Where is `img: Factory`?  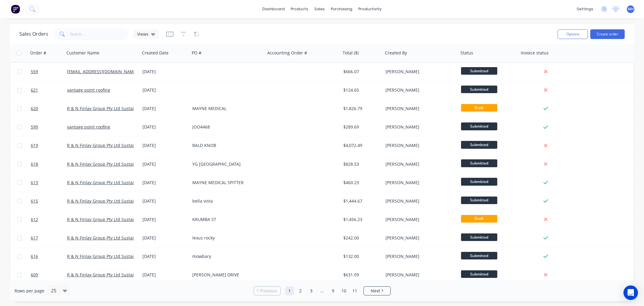
img: Factory is located at coordinates (16, 9).